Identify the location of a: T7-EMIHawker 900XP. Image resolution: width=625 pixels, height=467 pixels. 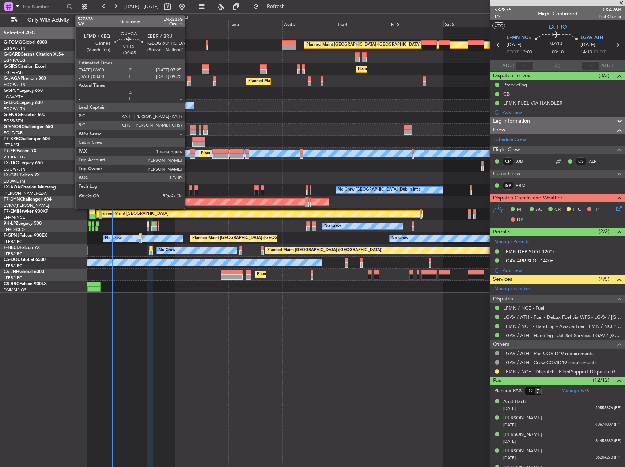
(26, 211).